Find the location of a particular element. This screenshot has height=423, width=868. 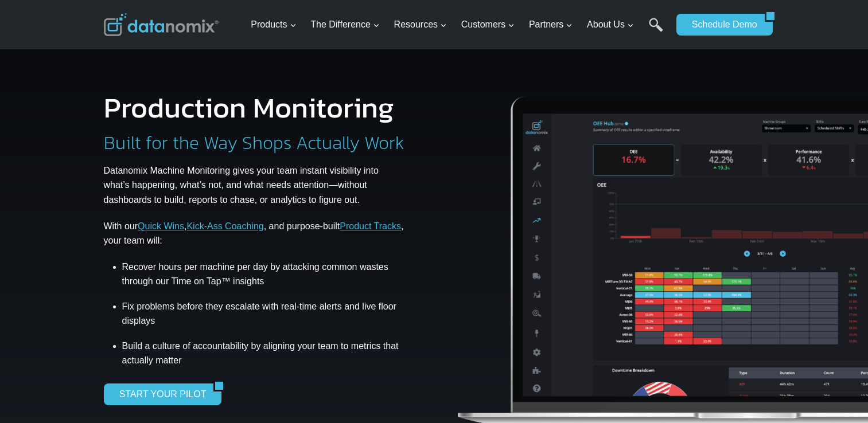

span: The Difference is located at coordinates (345, 25).